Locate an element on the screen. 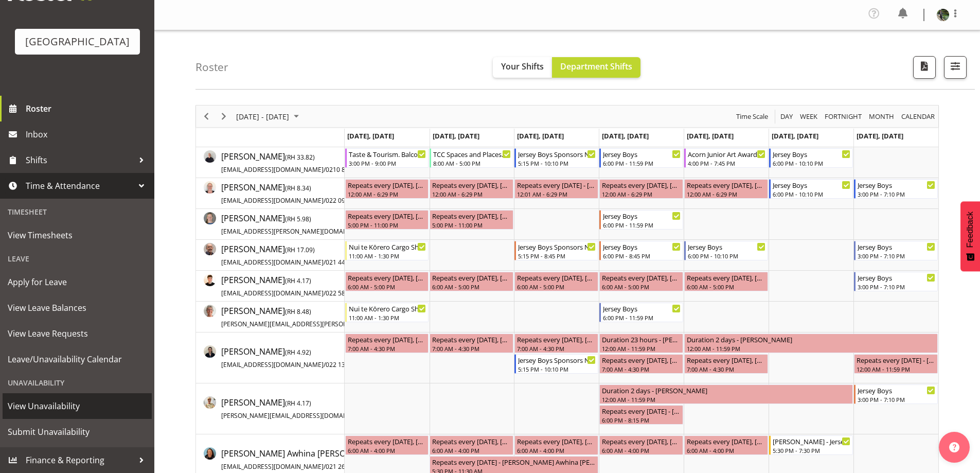 Image resolution: width=980 pixels, height=473 pixels. button: Fortnight is located at coordinates (843, 116).